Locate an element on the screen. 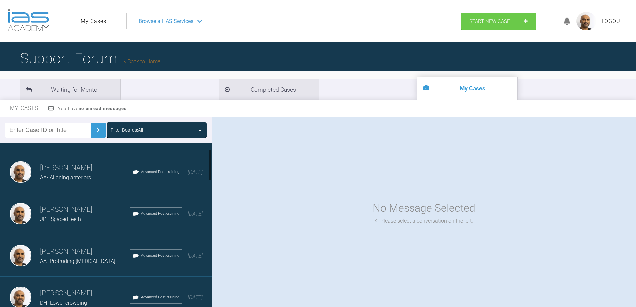 The image size is (636, 307). span: My Cases is located at coordinates (27, 108).